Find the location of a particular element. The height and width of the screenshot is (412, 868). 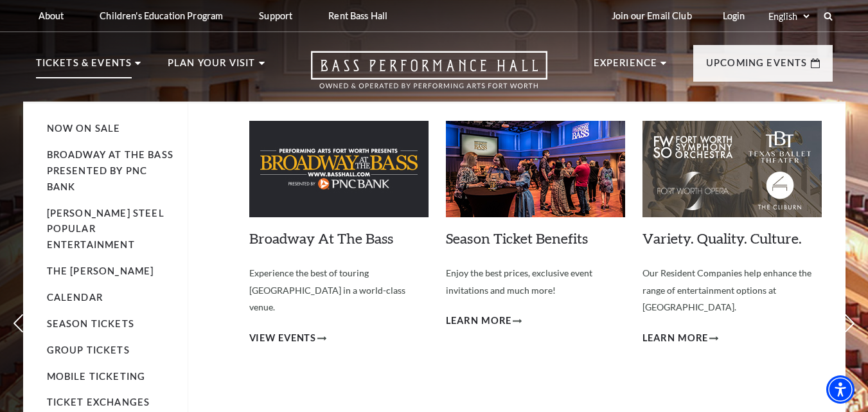

a: Learn More Variety. Quality. Culture. is located at coordinates (680, 338).